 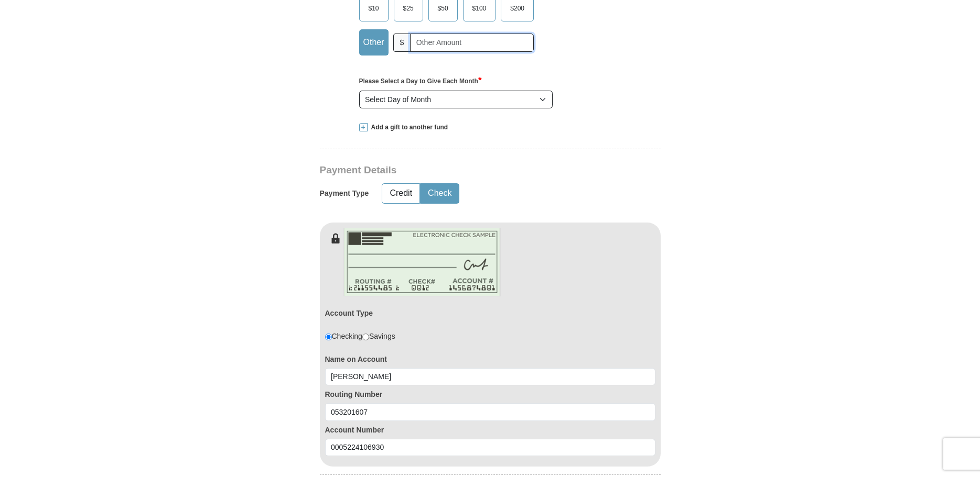 What do you see at coordinates (517, 8) in the screenshot?
I see `span: $200` at bounding box center [517, 8].